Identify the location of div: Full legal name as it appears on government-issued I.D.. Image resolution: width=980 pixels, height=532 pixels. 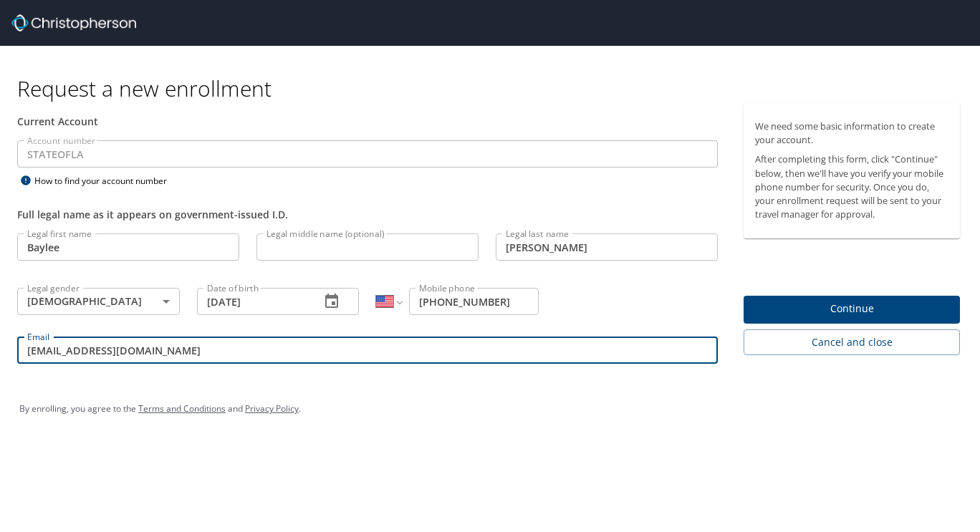
(367, 214).